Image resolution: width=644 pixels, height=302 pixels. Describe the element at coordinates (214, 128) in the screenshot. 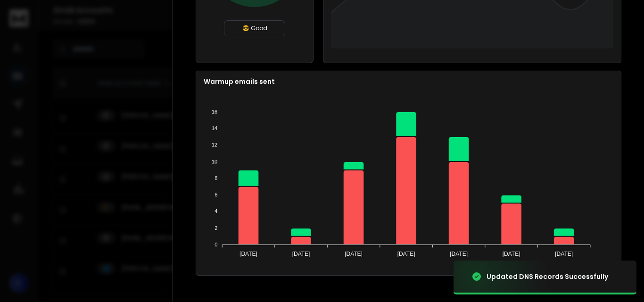

I see `tspan: 14` at that location.